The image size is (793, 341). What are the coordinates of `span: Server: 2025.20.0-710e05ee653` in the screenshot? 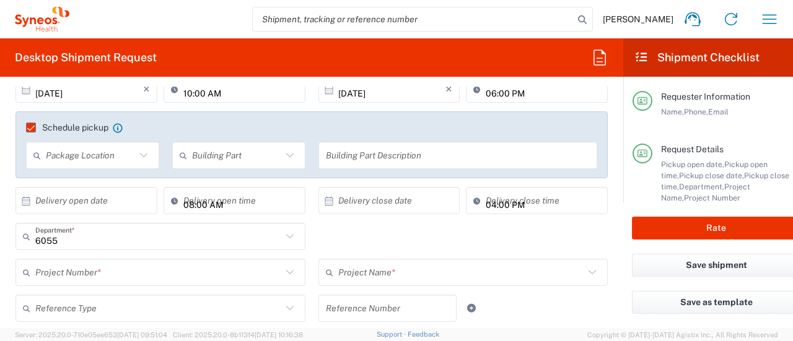 It's located at (91, 335).